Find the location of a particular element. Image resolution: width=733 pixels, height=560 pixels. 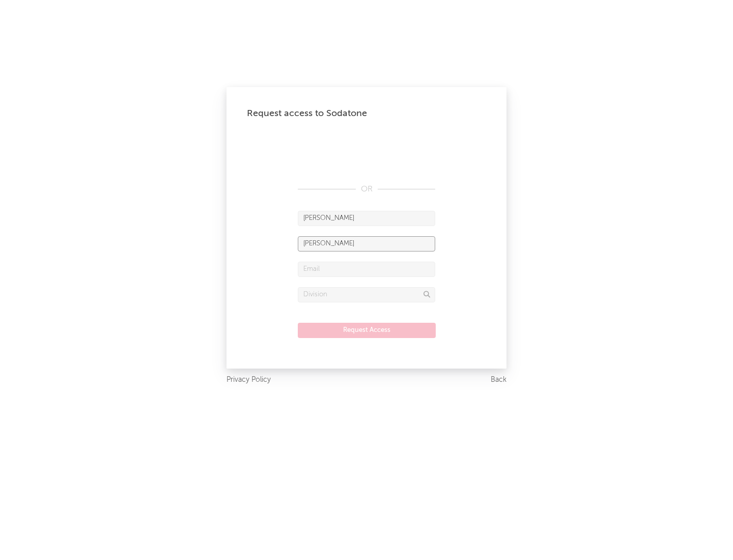

a: Privacy Policy is located at coordinates (248, 380).